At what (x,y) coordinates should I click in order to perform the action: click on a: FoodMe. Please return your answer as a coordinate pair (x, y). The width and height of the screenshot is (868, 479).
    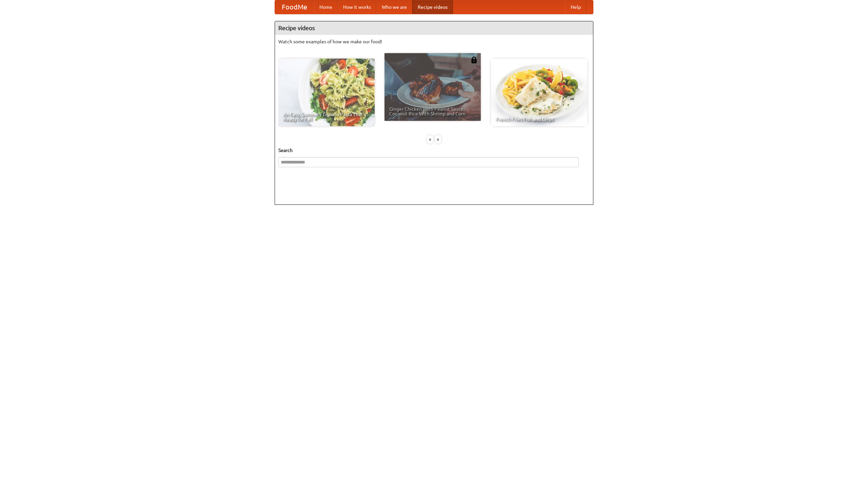
    Looking at the image, I should click on (294, 7).